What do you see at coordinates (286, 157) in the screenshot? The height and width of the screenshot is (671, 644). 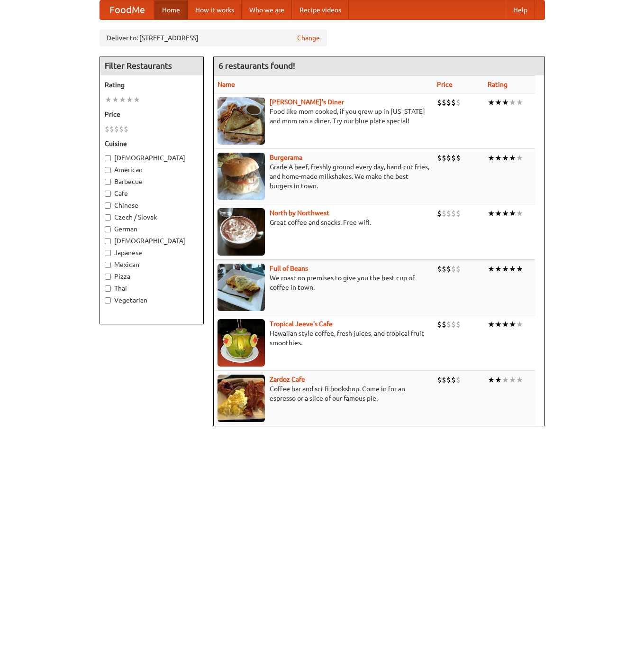 I see `a: Burgerama` at bounding box center [286, 157].